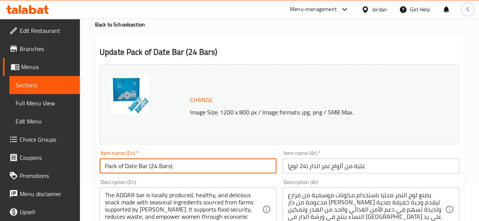  I want to click on p: Image Size: 1200 x 800 px / Image formats: jpg, png / 5MB Max., so click(313, 112).